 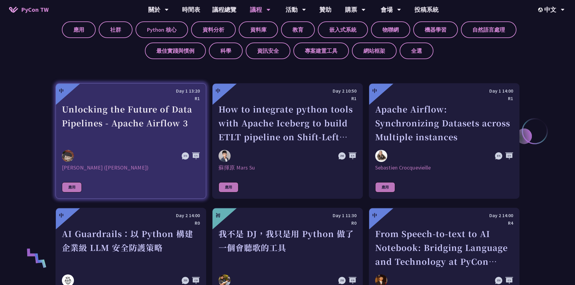 What do you see at coordinates (268, 51) in the screenshot?
I see `label: 資訊安全` at bounding box center [268, 51].